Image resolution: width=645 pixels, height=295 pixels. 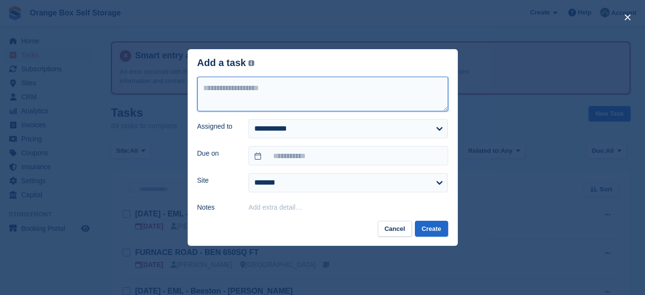 What do you see at coordinates (217, 180) in the screenshot?
I see `label: Site` at bounding box center [217, 180].